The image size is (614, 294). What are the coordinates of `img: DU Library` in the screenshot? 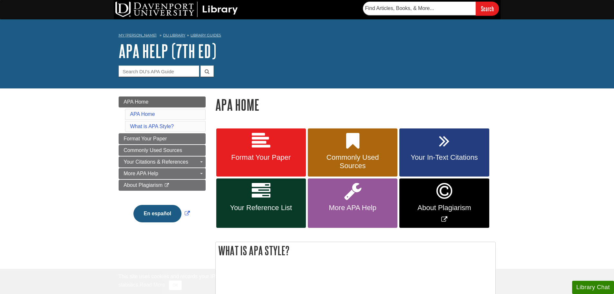 It's located at (177, 9).